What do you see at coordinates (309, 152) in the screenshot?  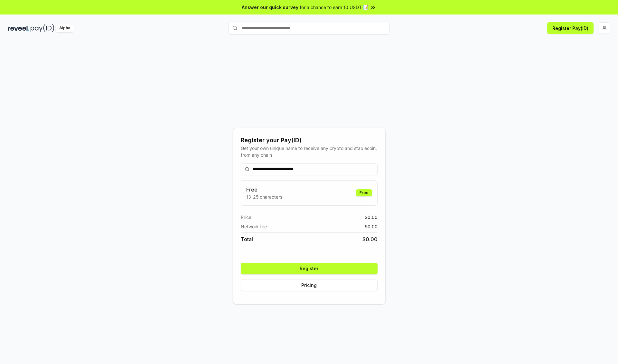 I see `div: Get your own unique name to receive any crypto and stablecoin, from any chain` at bounding box center [309, 152].